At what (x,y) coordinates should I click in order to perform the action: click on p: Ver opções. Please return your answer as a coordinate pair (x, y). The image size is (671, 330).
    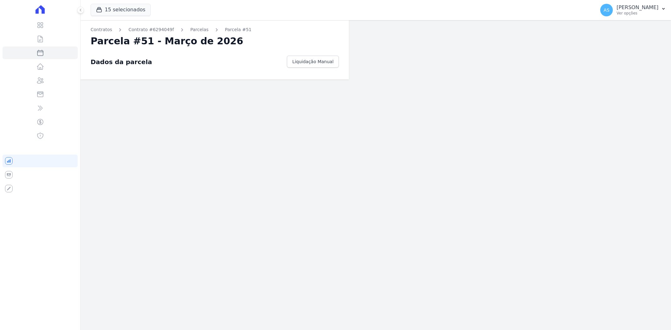
    Looking at the image, I should click on (638, 13).